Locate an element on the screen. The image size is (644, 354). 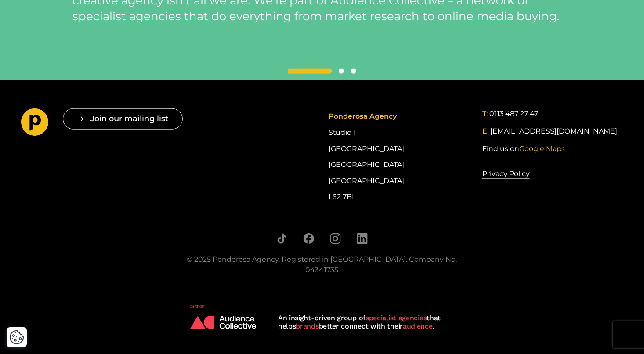
strong: audience is located at coordinates (418, 326).